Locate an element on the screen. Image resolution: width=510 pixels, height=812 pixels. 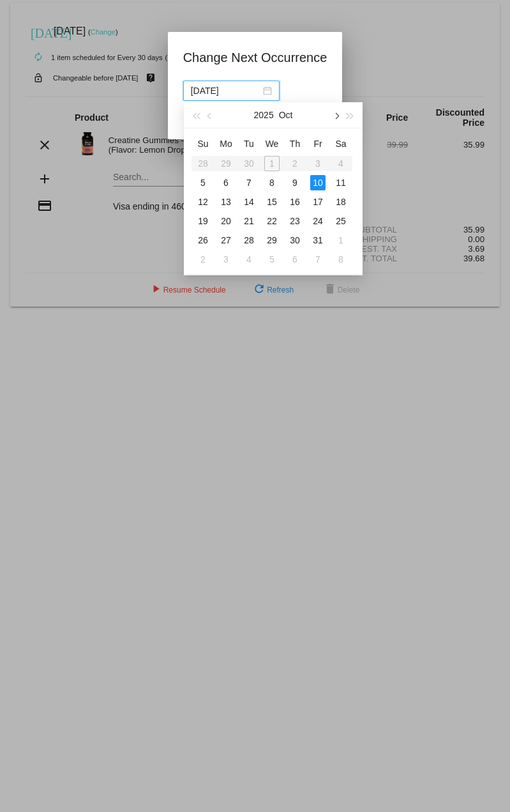
div: 2 is located at coordinates (203, 259).